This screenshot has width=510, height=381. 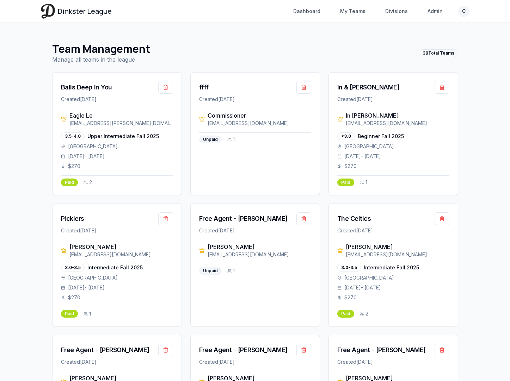 What do you see at coordinates (76, 11) in the screenshot?
I see `a: Dinkster League` at bounding box center [76, 11].